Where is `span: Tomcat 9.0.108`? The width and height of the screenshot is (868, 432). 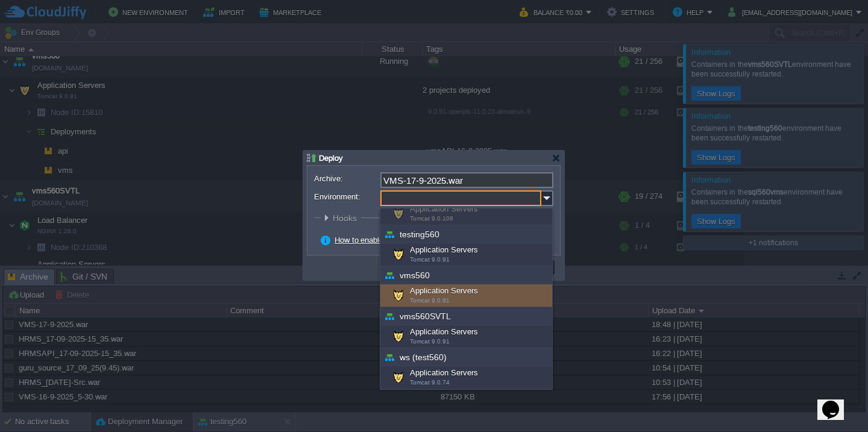
span: Tomcat 9.0.108 is located at coordinates (432, 218).